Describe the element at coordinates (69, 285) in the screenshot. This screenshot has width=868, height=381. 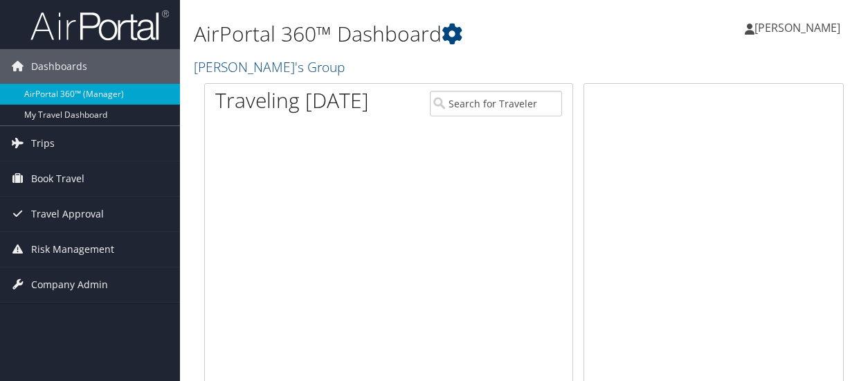
I see `span: Company Admin` at that location.